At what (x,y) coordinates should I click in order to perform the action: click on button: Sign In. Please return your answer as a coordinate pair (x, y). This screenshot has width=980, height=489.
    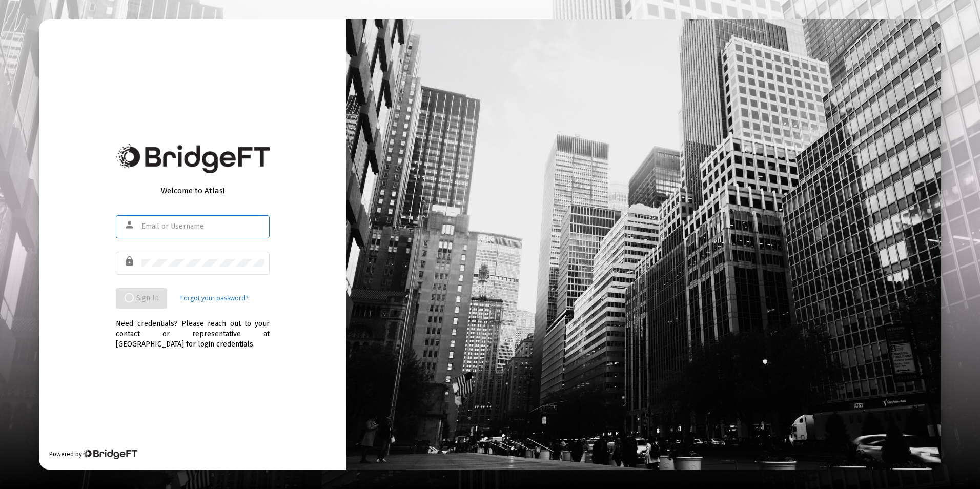
    Looking at the image, I should click on (142, 298).